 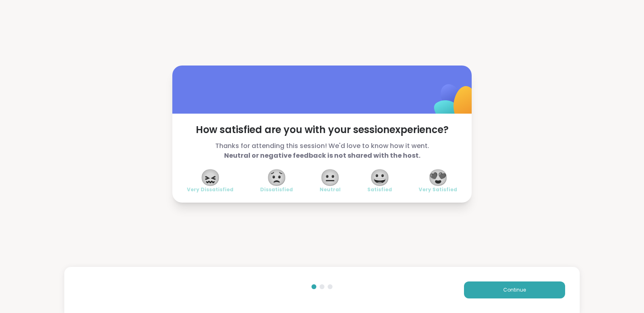 I want to click on span: Very Satisfied, so click(x=437, y=190).